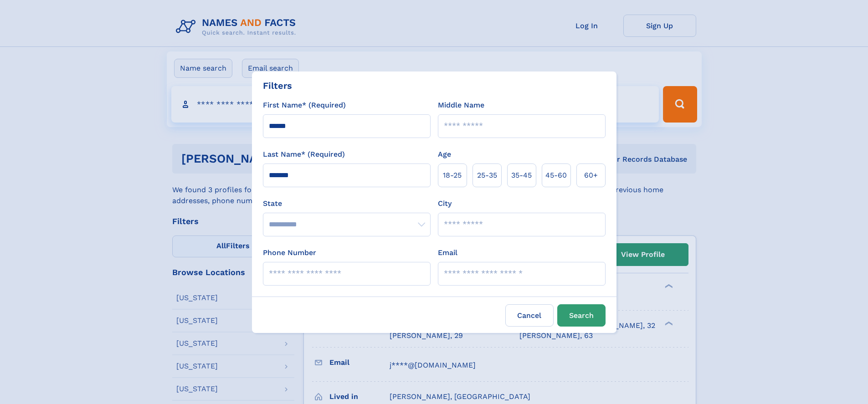  Describe the element at coordinates (581, 315) in the screenshot. I see `button: Search` at that location.